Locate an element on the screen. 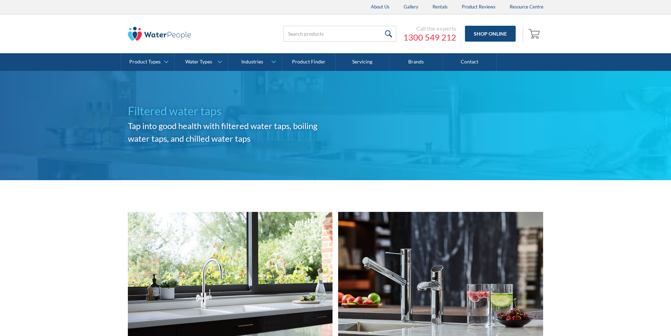 Image resolution: width=671 pixels, height=336 pixels. img: The Water People is located at coordinates (160, 34).